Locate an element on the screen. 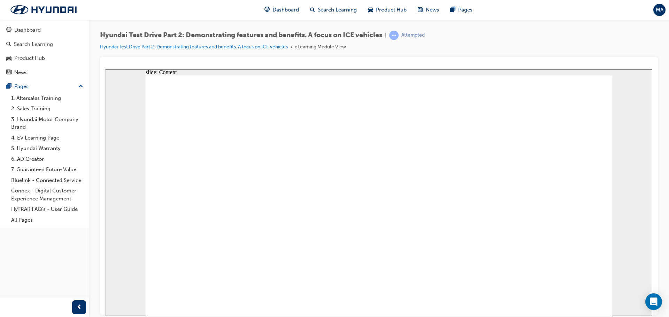 The height and width of the screenshot is (317, 669). img: Trak is located at coordinates (44, 10).